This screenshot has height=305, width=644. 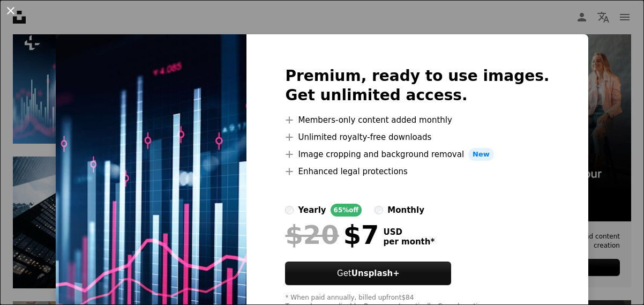 I want to click on span: USD, so click(x=409, y=232).